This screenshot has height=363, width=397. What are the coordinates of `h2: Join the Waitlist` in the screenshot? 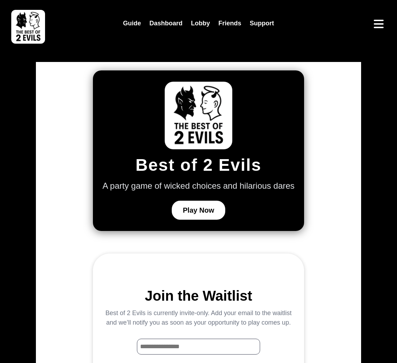 It's located at (198, 296).